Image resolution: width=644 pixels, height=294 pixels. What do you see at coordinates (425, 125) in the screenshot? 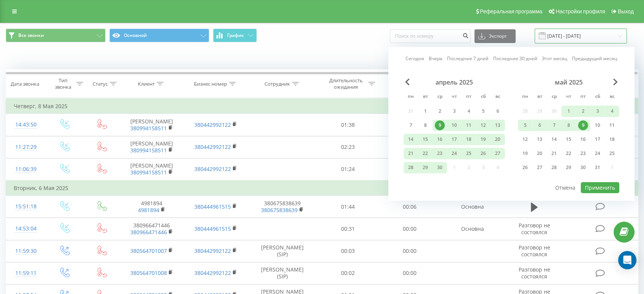
I see `div: вт 8 апр. 2025 г.` at bounding box center [425, 125].